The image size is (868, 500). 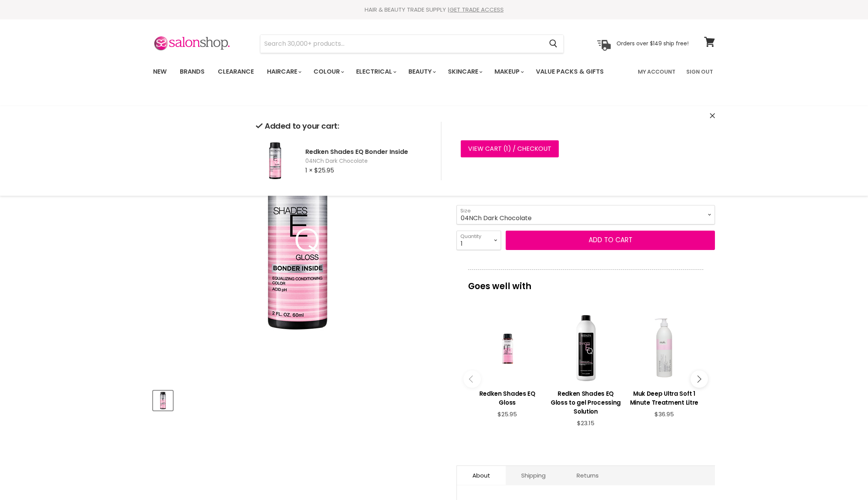 I want to click on a: Clearance, so click(x=236, y=72).